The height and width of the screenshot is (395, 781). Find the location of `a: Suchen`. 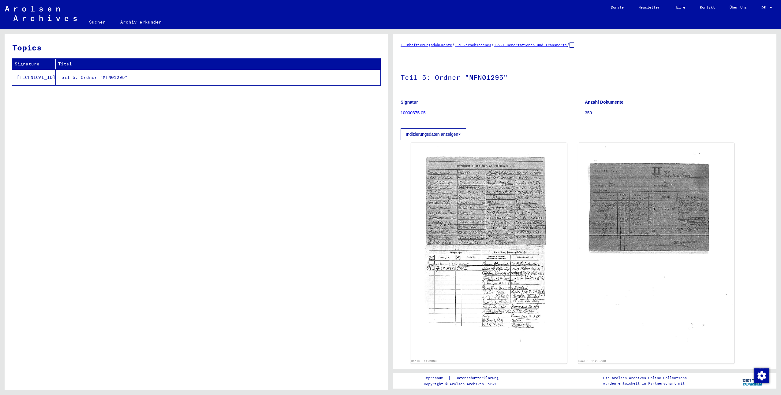

a: Suchen is located at coordinates (97, 22).